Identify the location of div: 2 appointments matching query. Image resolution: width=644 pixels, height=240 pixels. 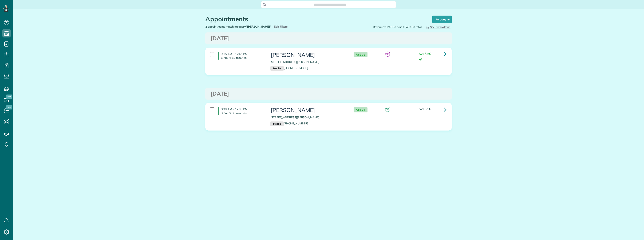
(265, 26).